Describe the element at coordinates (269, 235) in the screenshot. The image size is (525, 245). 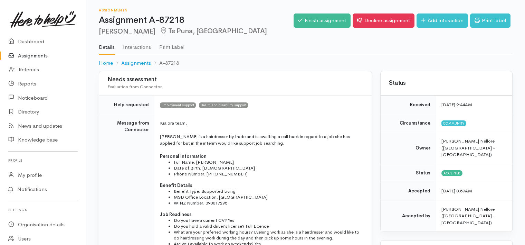
I see `li: What are your preferred working hours? Evening work as she is a hairdresser and would like to do ...` at that location.